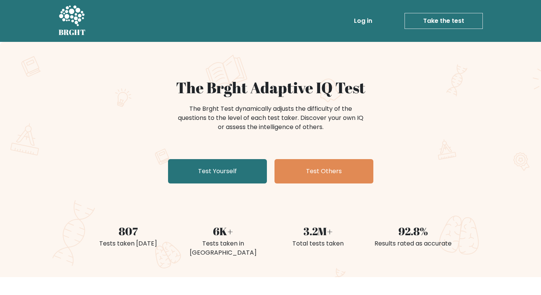  Describe the element at coordinates (363, 21) in the screenshot. I see `a: Log in` at that location.